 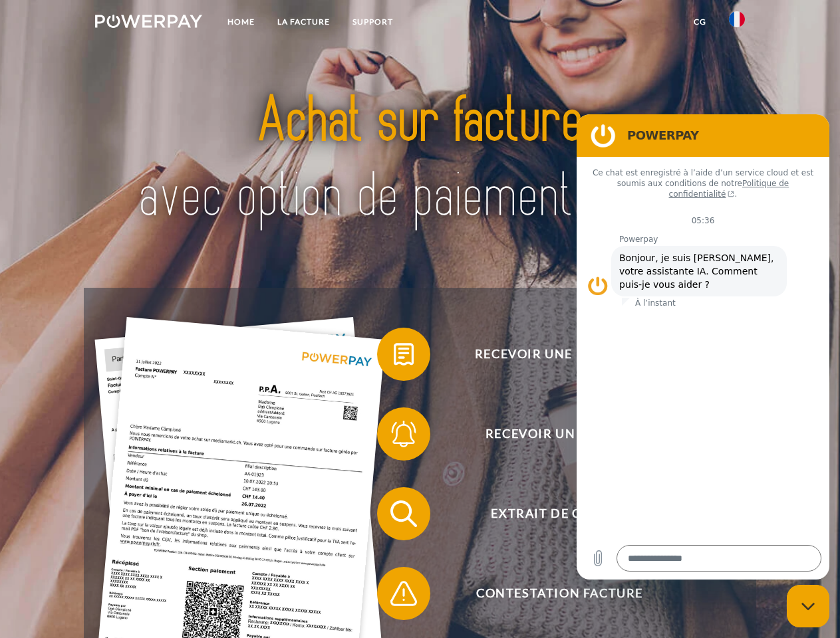 What do you see at coordinates (550, 514) in the screenshot?
I see `a: Extrait de compte` at bounding box center [550, 514].